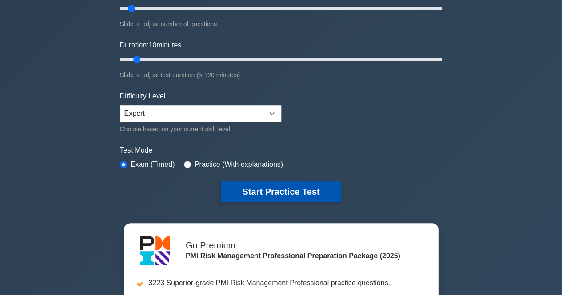  I want to click on label: Duration: minutes, so click(151, 45).